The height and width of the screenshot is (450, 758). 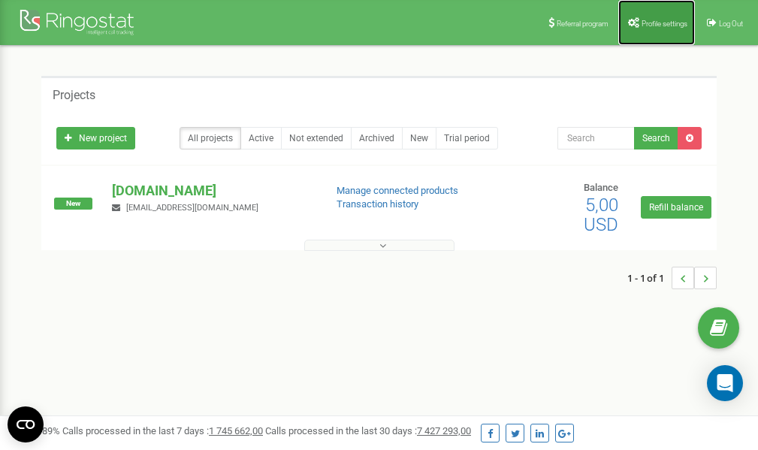 I want to click on span: Profile settings, so click(x=664, y=23).